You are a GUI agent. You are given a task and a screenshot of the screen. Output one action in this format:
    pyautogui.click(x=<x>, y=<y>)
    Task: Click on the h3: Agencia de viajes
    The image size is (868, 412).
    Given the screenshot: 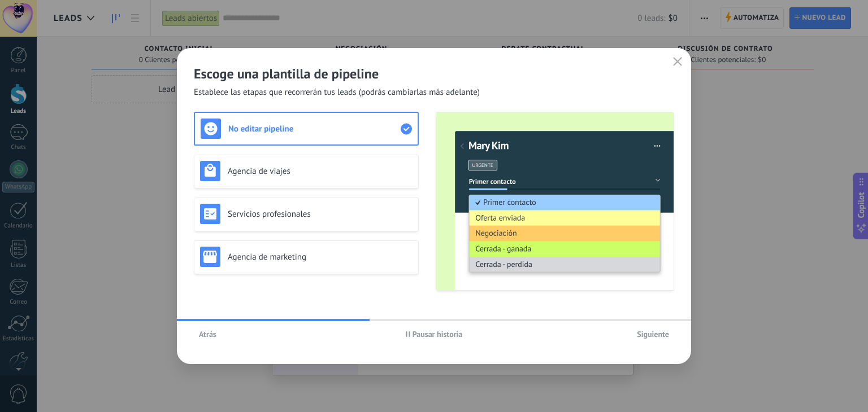 What is the action you would take?
    pyautogui.click(x=320, y=171)
    